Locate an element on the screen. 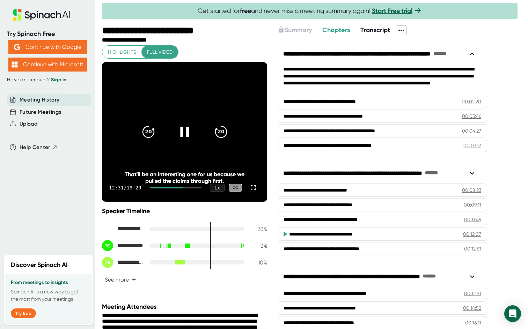 The width and height of the screenshot is (528, 329). button: Continue with Google is located at coordinates (47, 47).